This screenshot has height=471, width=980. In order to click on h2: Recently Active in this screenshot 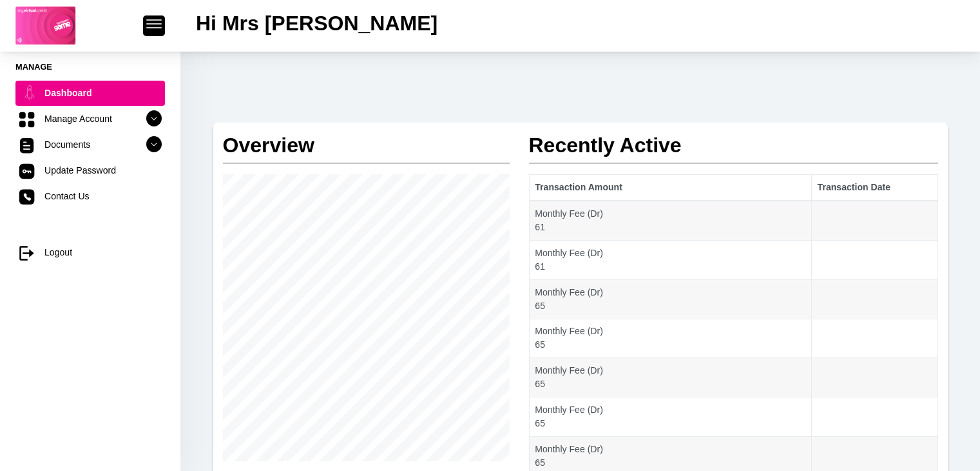, I will do `click(733, 140)`.